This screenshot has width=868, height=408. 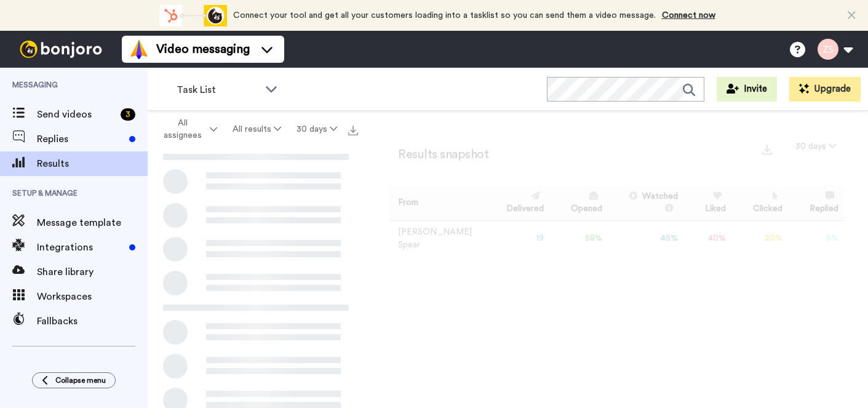 I want to click on img: vm-color.svg, so click(x=139, y=49).